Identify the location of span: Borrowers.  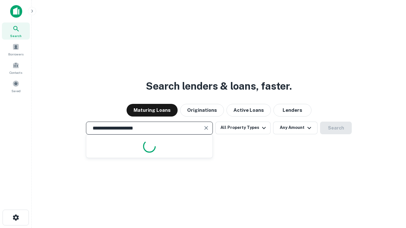
(16, 54).